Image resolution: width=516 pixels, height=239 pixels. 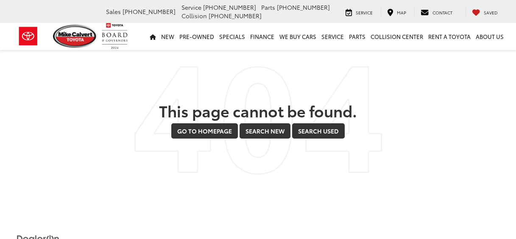 What do you see at coordinates (258, 111) in the screenshot?
I see `h2: This page cannot be found.` at bounding box center [258, 111].